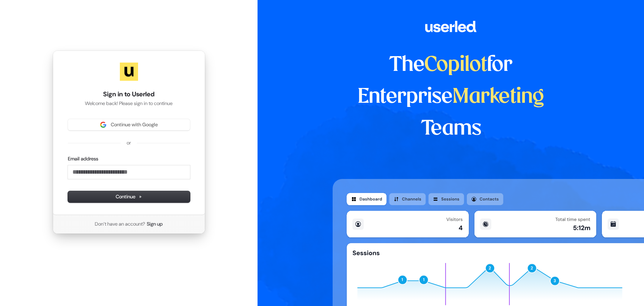 This screenshot has width=644, height=306. What do you see at coordinates (83, 159) in the screenshot?
I see `label: Email address` at bounding box center [83, 159].